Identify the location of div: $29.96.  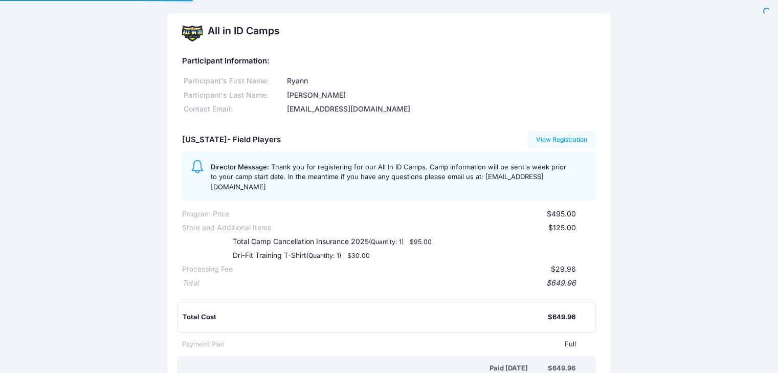
(404, 269).